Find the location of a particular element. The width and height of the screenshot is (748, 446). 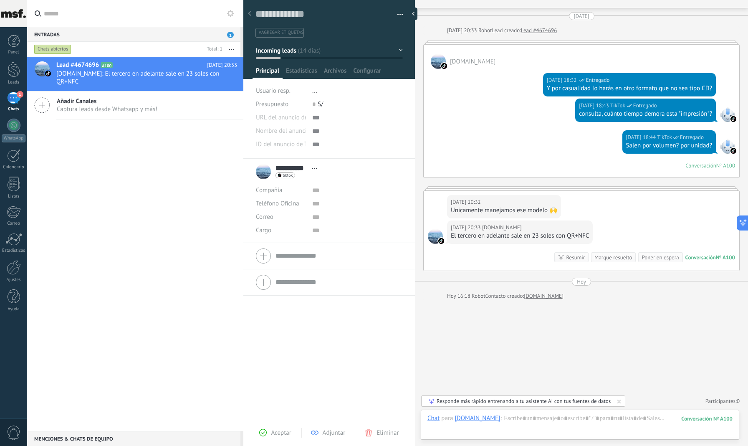

span: URL del anuncio de TikTok is located at coordinates (291, 117).